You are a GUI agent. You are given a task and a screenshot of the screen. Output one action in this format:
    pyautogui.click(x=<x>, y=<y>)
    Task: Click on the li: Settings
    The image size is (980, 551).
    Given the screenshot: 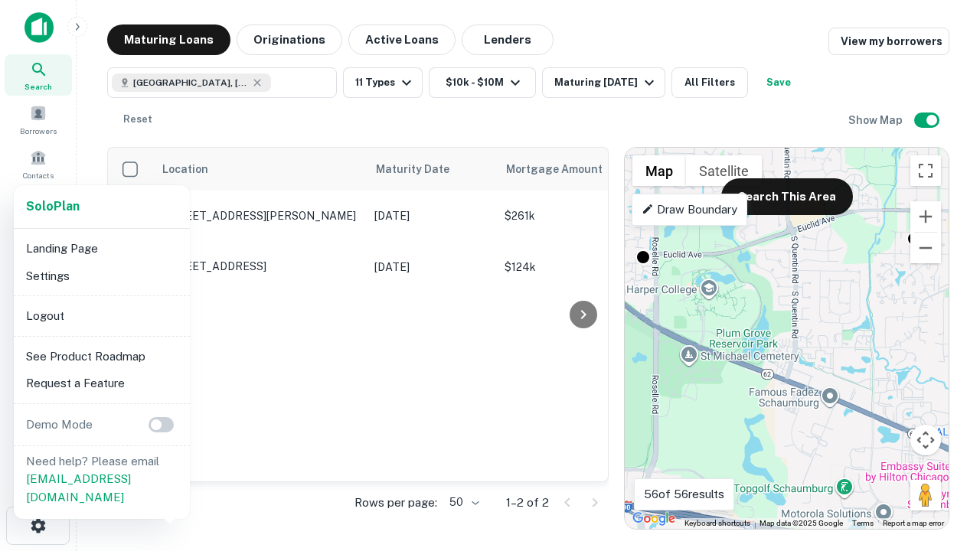 What is the action you would take?
    pyautogui.click(x=102, y=276)
    